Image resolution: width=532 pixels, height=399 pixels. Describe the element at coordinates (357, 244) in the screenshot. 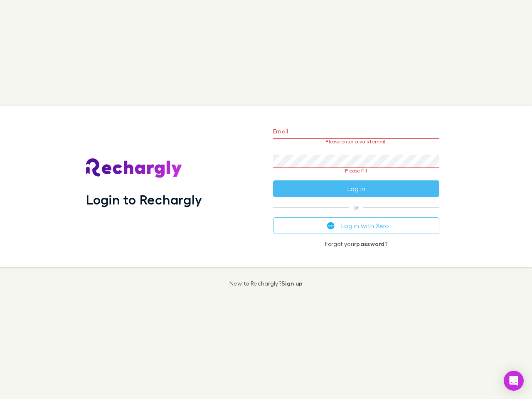

I see `p: Forgot your ?` at that location.